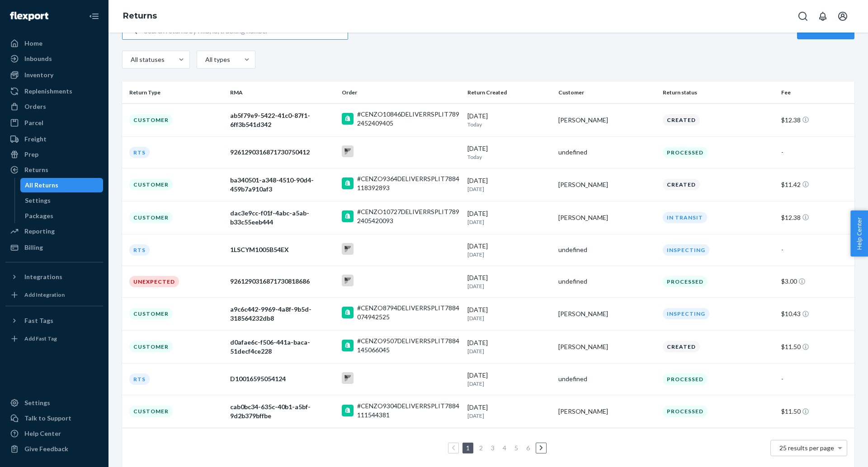 This screenshot has height=467, width=868. I want to click on div: Fast Tags, so click(39, 321).